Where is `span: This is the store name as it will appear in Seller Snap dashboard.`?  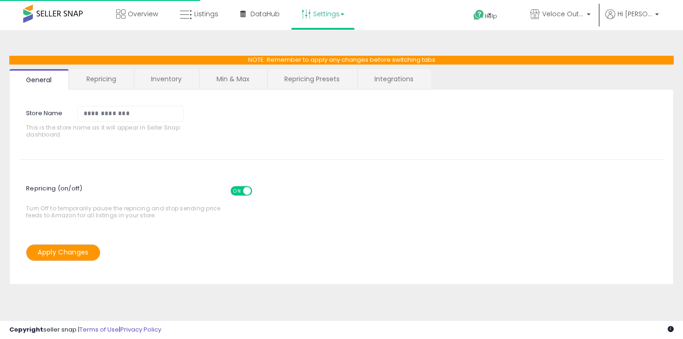
span: This is the store name as it will appear in Seller Snap dashboard. is located at coordinates (107, 131).